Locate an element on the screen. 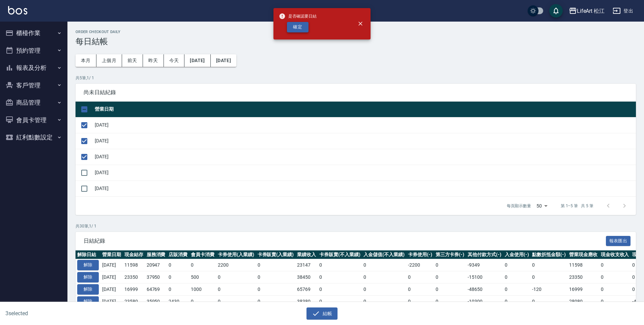 This screenshot has height=325, width=644. p: 第 1–5 筆 共 5 筆 is located at coordinates (577, 206).